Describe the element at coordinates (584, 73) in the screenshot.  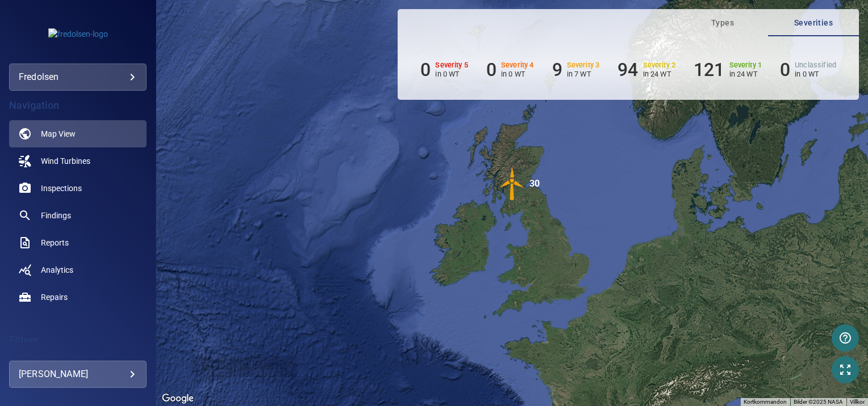
I see `p: in 7 WT` at that location.